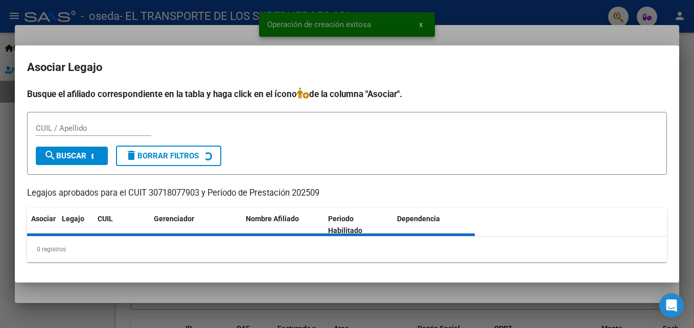 The image size is (694, 328). I want to click on div: Open Intercom Messenger, so click(672, 306).